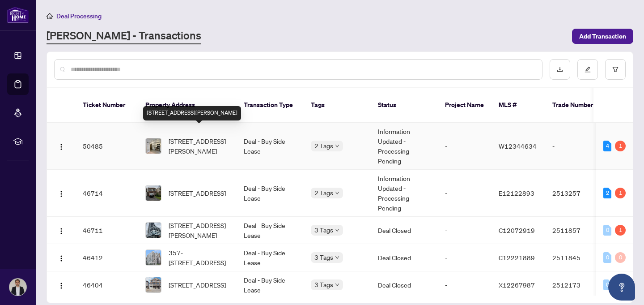 The width and height of the screenshot is (644, 305). I want to click on td: 46711, so click(107, 230).